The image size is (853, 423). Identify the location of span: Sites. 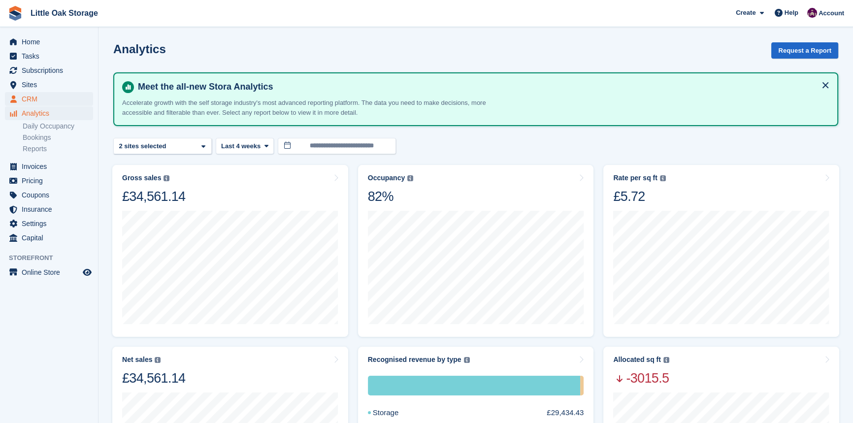
(51, 85).